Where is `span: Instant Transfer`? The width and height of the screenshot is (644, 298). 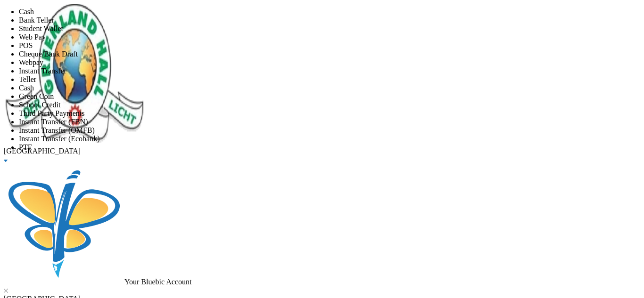
span: Instant Transfer is located at coordinates (42, 71).